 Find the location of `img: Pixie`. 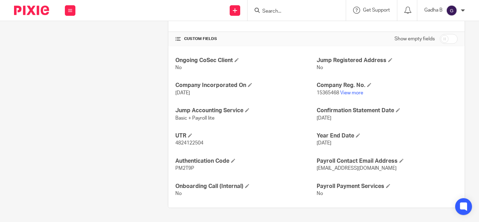

img: Pixie is located at coordinates (32, 10).